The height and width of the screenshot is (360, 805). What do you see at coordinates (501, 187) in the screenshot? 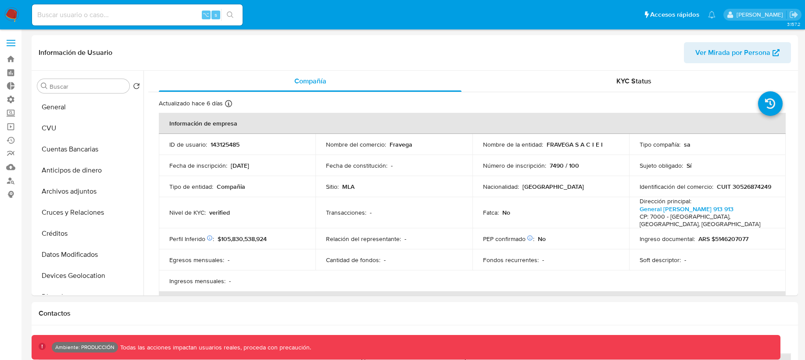
I see `p: Nacionalidad :` at bounding box center [501, 187].